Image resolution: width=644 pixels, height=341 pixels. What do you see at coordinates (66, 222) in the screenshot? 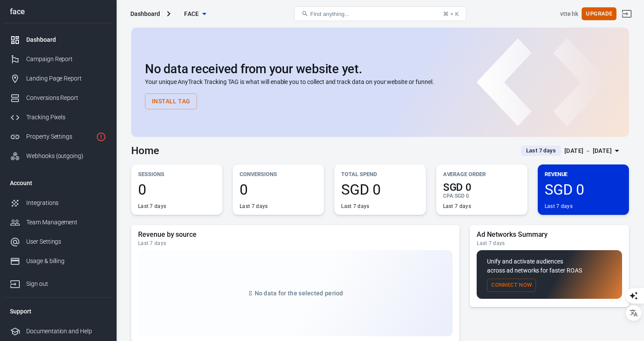
I see `div: Team Management` at bounding box center [66, 222].